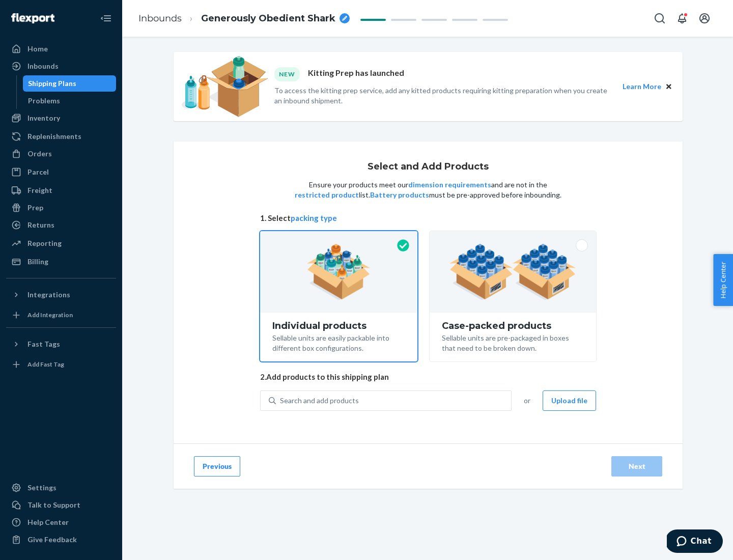  What do you see at coordinates (61, 243) in the screenshot?
I see `a: Reporting` at bounding box center [61, 243].